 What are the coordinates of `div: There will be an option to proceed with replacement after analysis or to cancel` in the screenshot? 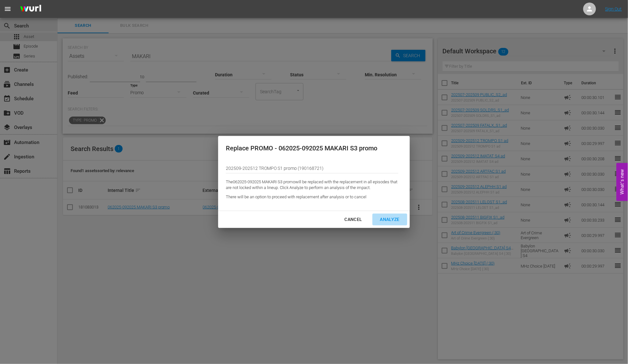 It's located at (312, 199).